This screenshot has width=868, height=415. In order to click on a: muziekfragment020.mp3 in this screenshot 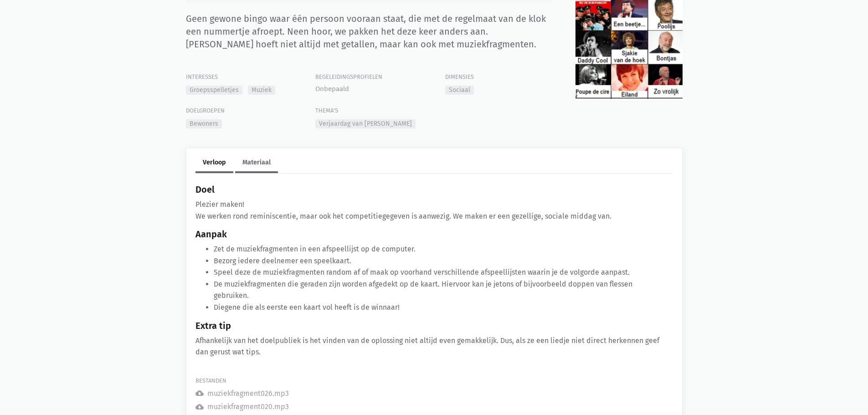, I will do `click(242, 407)`.